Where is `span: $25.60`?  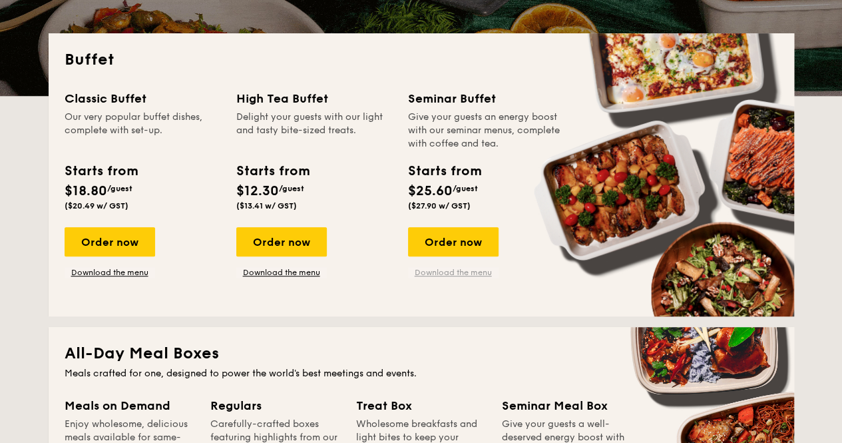
span: $25.60 is located at coordinates (430, 191).